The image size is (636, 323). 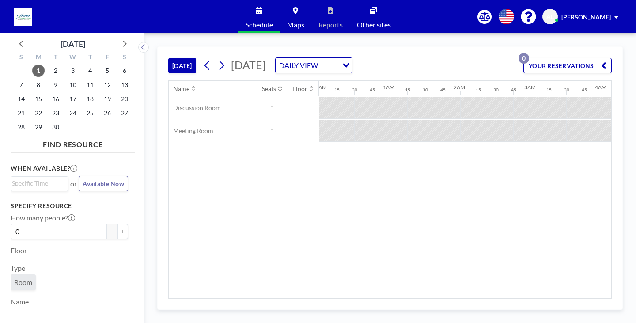 I want to click on div: F, so click(x=107, y=58).